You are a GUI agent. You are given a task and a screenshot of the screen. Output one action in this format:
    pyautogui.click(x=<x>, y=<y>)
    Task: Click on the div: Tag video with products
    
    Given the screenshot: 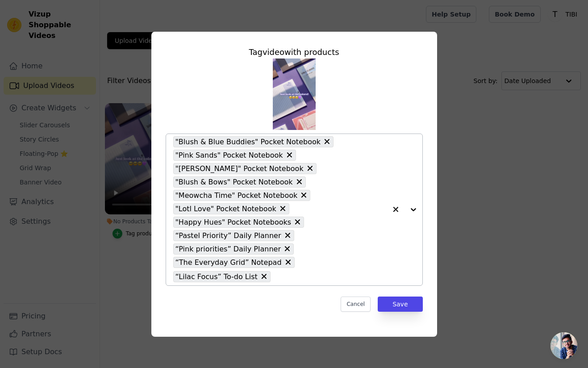 What is the action you would take?
    pyautogui.click(x=294, y=52)
    